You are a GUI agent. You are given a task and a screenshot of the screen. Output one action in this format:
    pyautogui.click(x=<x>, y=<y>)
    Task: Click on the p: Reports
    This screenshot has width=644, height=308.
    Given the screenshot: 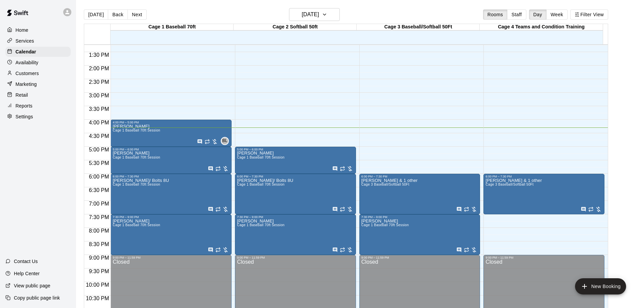 What is the action you would take?
    pyautogui.click(x=24, y=106)
    